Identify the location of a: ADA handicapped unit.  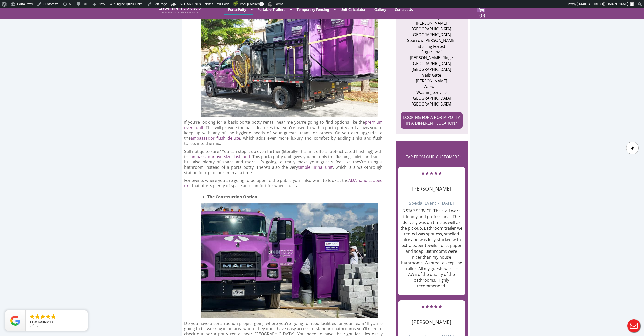
(284, 183).